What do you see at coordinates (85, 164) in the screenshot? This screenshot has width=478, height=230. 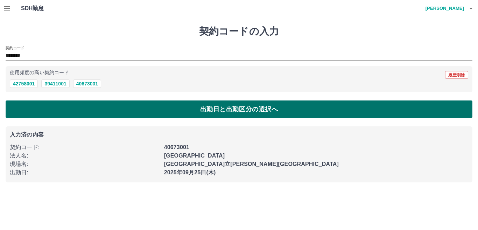 I see `p: 現場名 :` at bounding box center [85, 164].